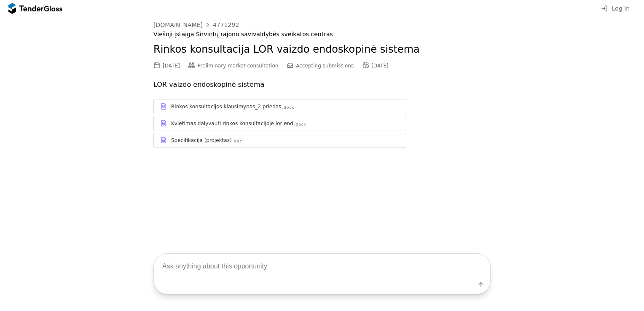 The width and height of the screenshot is (644, 311). What do you see at coordinates (621, 9) in the screenshot?
I see `span: Log in` at bounding box center [621, 9].